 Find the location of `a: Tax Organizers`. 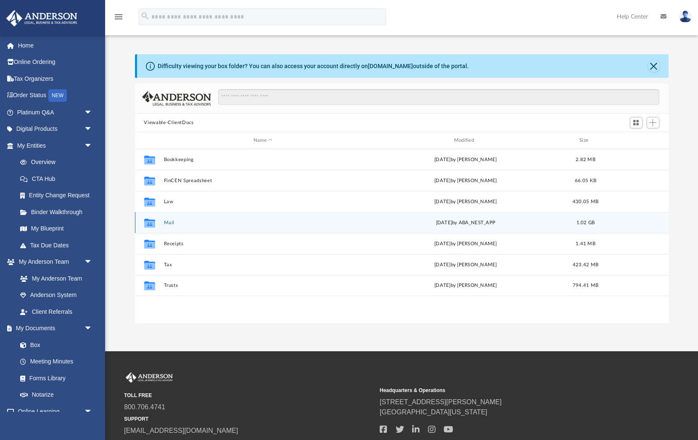

a: Tax Organizers is located at coordinates (55, 79).